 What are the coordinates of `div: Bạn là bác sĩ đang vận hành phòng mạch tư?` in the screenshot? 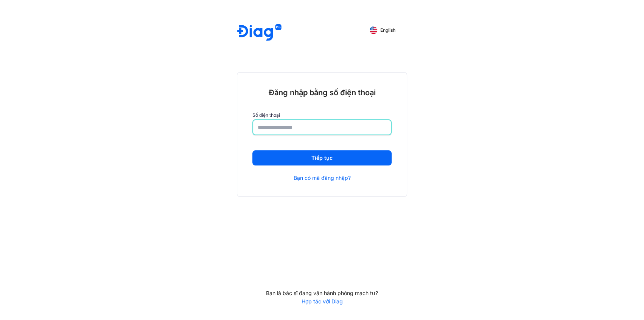 It's located at (322, 293).